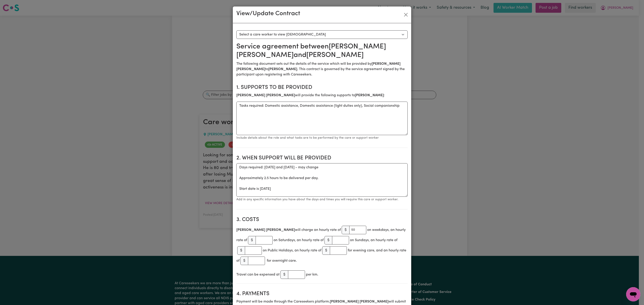 Image resolution: width=644 pixels, height=305 pixels. I want to click on h2: 1. Supports to be provided, so click(322, 88).